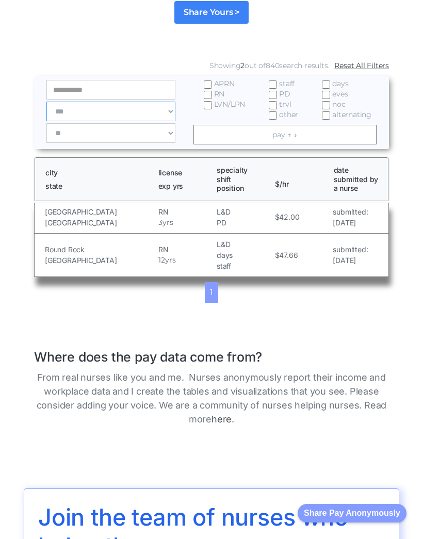 This screenshot has height=539, width=423. I want to click on h5: days, so click(244, 255).